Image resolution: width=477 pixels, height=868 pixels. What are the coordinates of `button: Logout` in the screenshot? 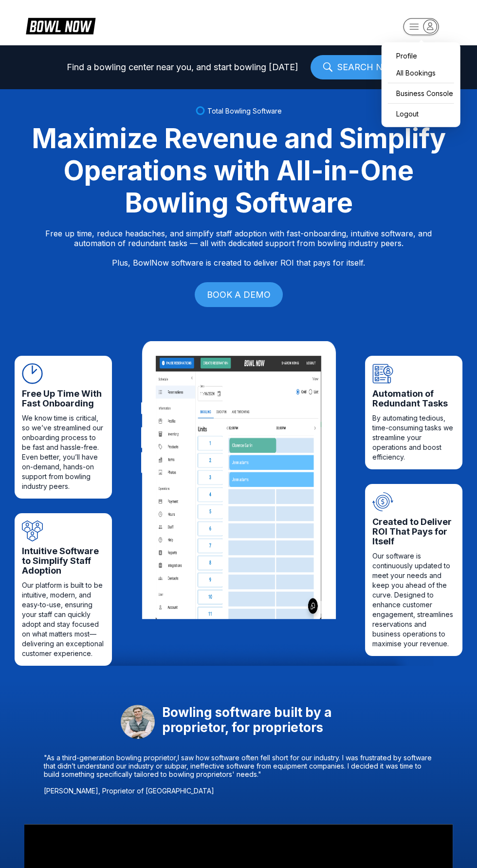 It's located at (421, 113).